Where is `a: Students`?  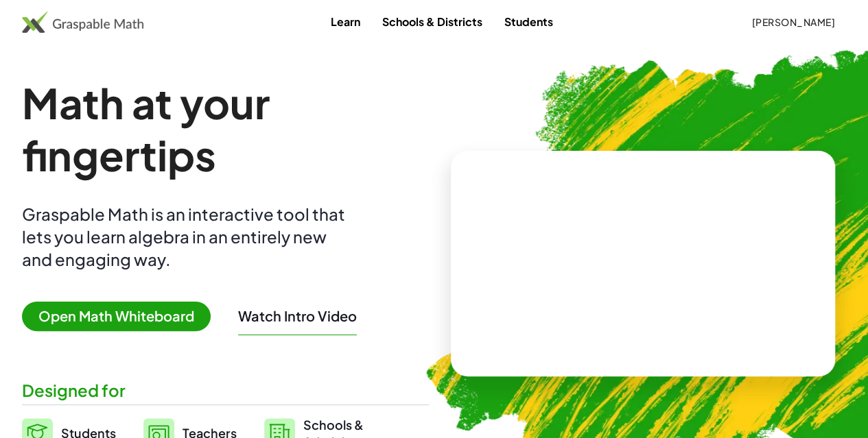
a: Students is located at coordinates (528, 21).